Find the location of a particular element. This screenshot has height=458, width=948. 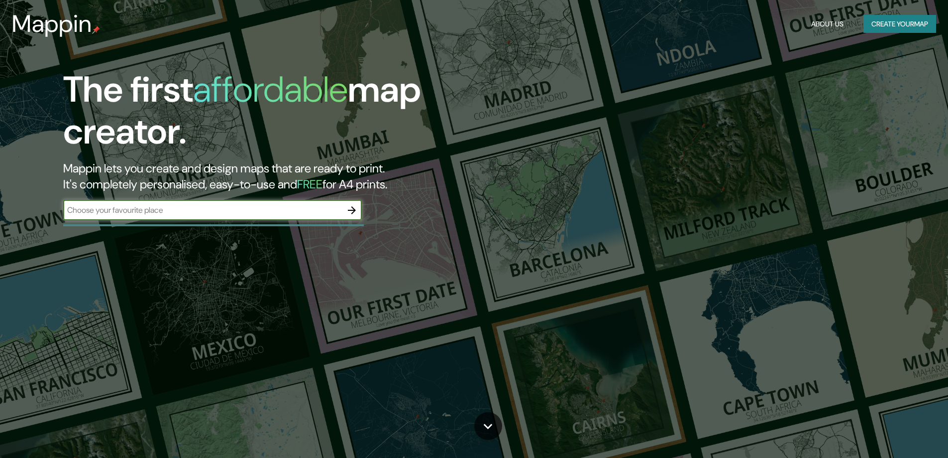

button: About Us is located at coordinates (827, 24).